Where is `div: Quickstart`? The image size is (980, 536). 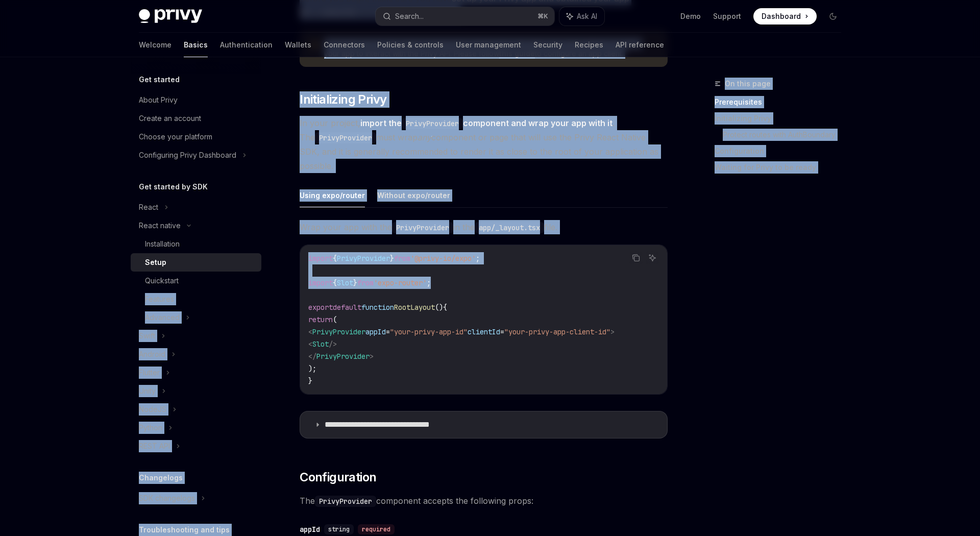
div: Quickstart is located at coordinates (162, 281).